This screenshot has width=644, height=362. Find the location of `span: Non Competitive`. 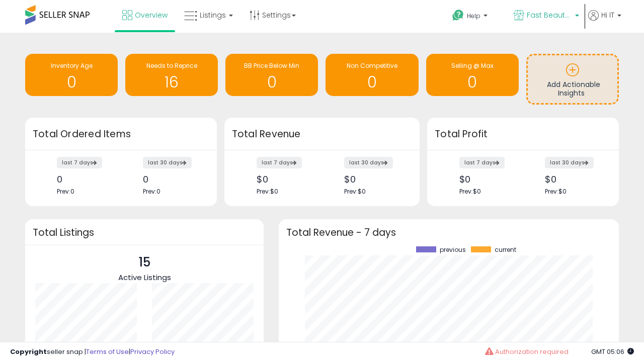

span: Non Competitive is located at coordinates (372, 65).